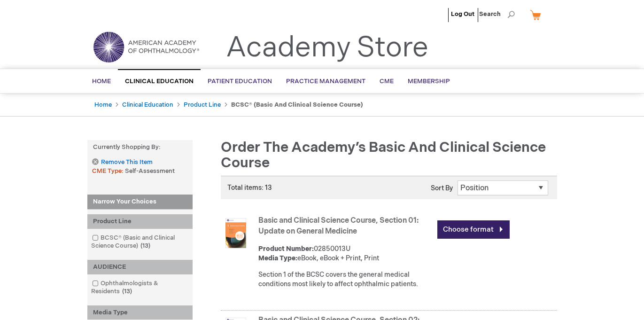 This screenshot has height=320, width=644. What do you see at coordinates (236, 233) in the screenshot?
I see `img: Basic and Clinical Science Course, Section 01: Update on General Medicine` at bounding box center [236, 233].